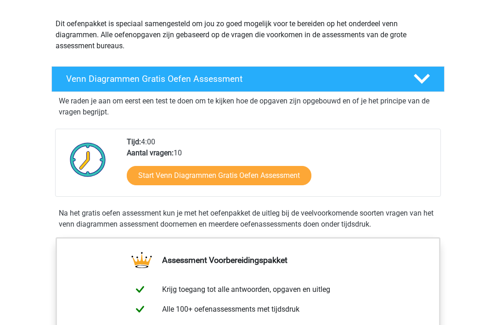 The image size is (496, 325). Describe the element at coordinates (88, 159) in the screenshot. I see `img: Klok` at that location.